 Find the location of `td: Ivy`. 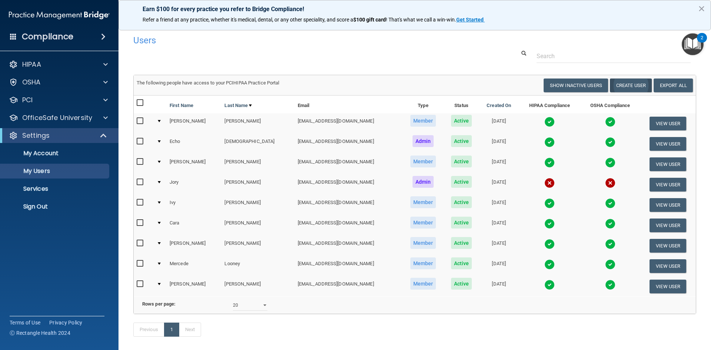

td: Ivy is located at coordinates (194, 205).